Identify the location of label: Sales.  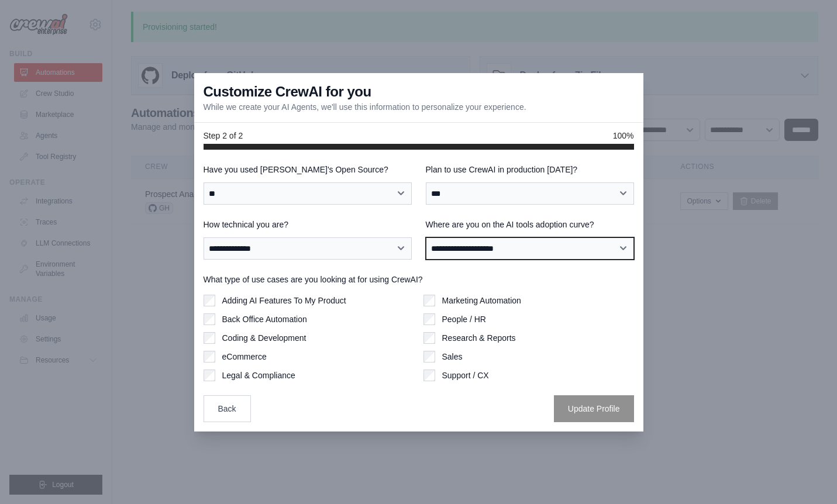
(452, 357).